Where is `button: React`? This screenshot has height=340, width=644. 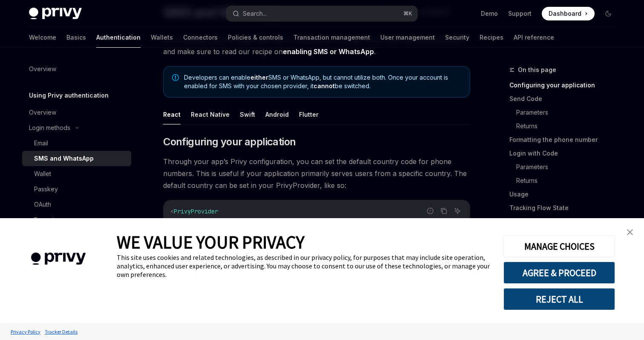
button: React is located at coordinates (172, 114).